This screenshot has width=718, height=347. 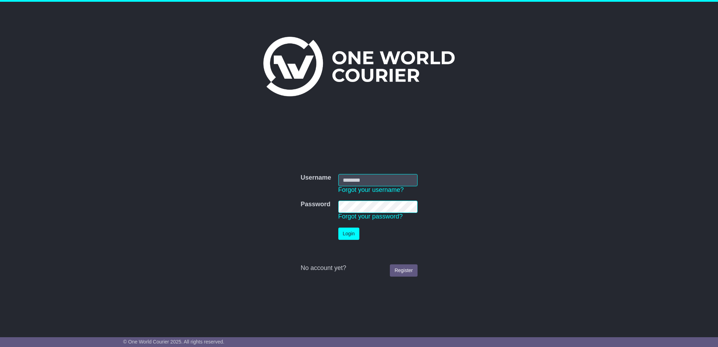 I want to click on button: Login, so click(x=349, y=234).